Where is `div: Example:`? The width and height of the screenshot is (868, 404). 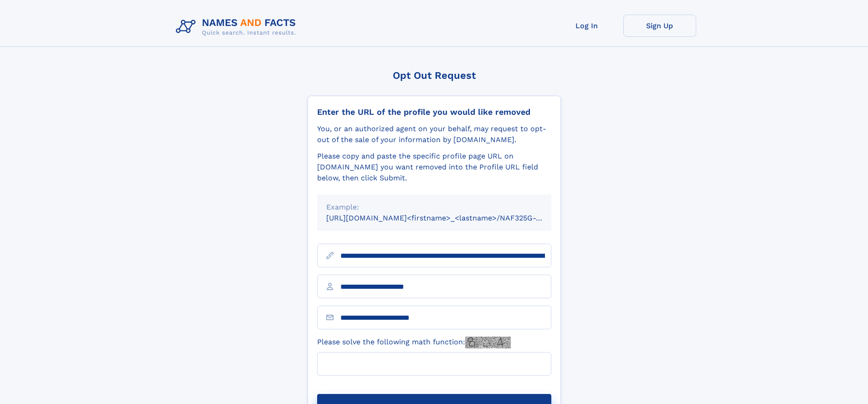
div: Example: is located at coordinates (434, 208).